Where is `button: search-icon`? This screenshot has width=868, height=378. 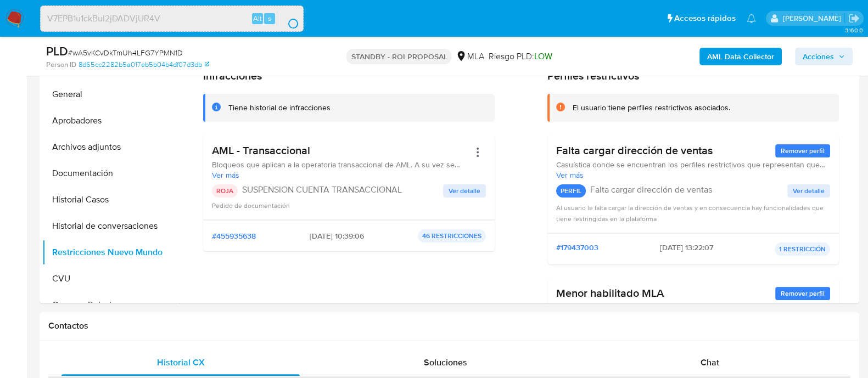
button: search-icon is located at coordinates (287, 19).